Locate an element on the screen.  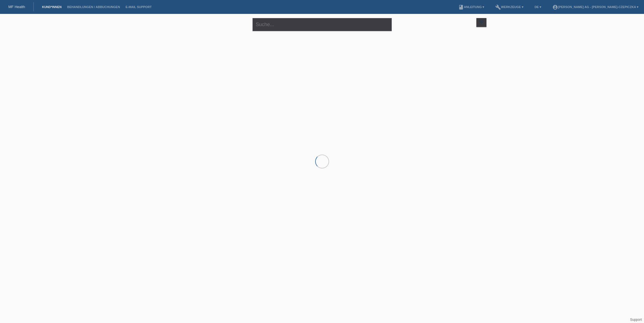
a: Support is located at coordinates (636, 320).